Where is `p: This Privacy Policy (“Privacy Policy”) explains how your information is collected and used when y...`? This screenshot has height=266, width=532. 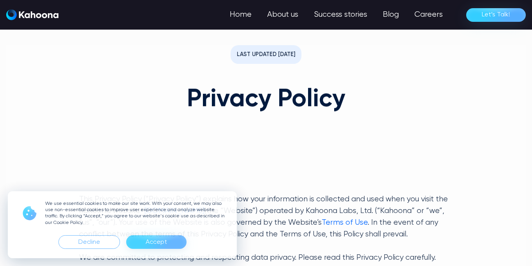 p: This Privacy Policy (“Privacy Policy”) explains how your information is collected and used when y... is located at coordinates (266, 229).